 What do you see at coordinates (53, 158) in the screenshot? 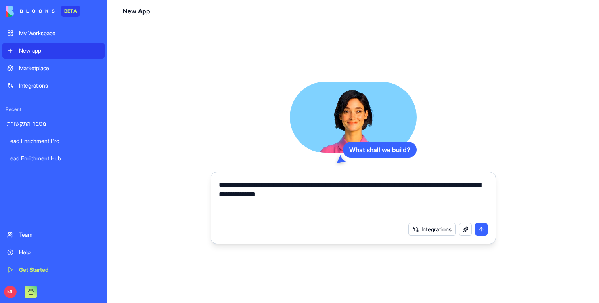
I see `a: Lead Enrichment Hub` at bounding box center [53, 158].